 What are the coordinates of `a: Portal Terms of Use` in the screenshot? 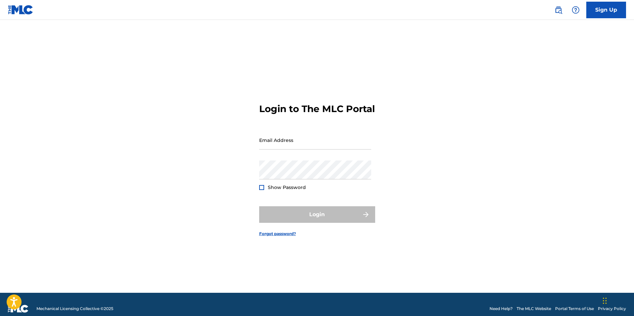 It's located at (575, 309).